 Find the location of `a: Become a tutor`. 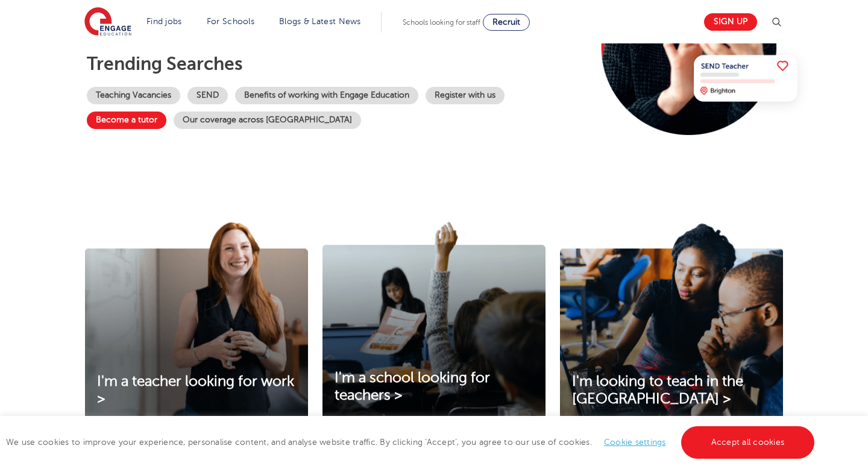

a: Become a tutor is located at coordinates (127, 120).